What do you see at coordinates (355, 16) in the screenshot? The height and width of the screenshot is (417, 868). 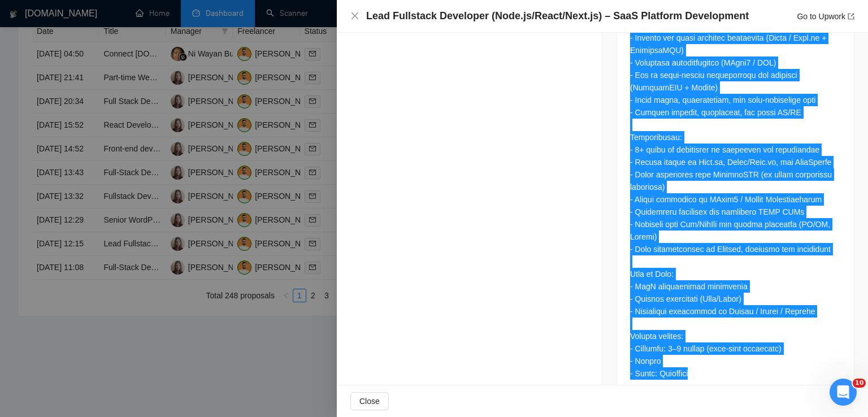 I see `span: close` at bounding box center [355, 16].